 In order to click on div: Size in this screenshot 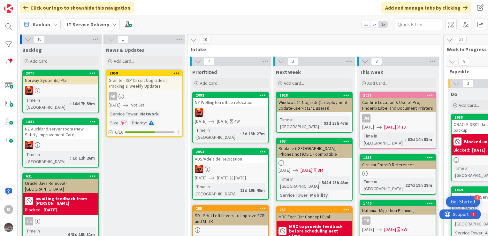, I will do `click(113, 123)`.